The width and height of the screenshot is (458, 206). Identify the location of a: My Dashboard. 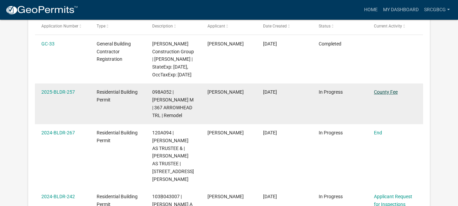
(400, 10).